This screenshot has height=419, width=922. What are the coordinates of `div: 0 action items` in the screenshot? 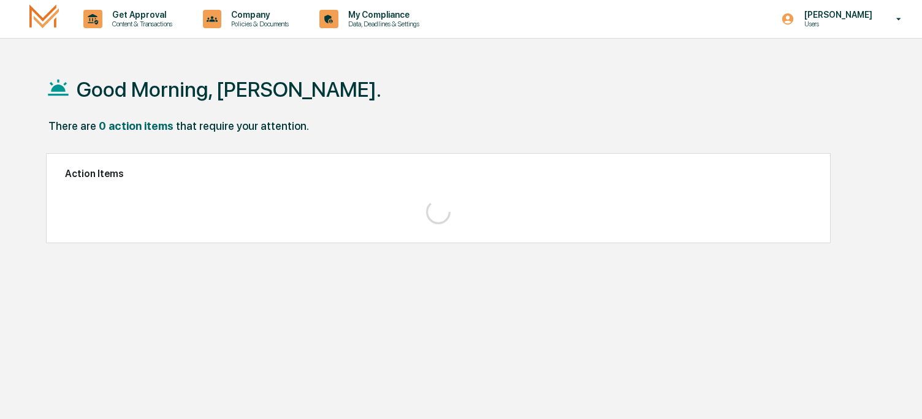 It's located at (136, 126).